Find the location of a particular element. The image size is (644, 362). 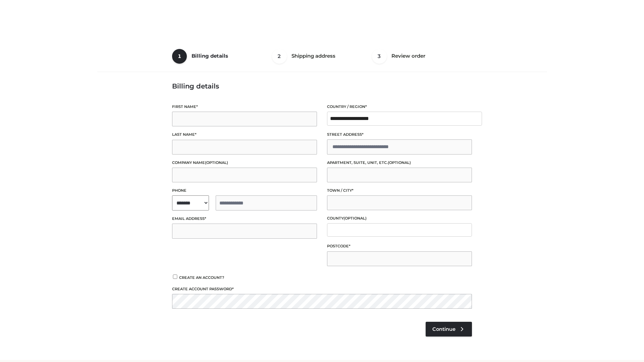

input: Create an account? is located at coordinates (175, 277).